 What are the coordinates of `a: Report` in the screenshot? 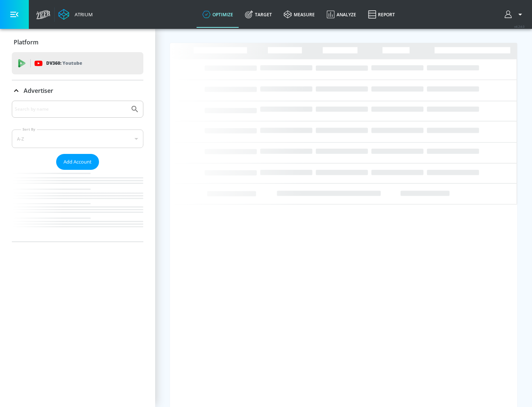 It's located at (381, 14).